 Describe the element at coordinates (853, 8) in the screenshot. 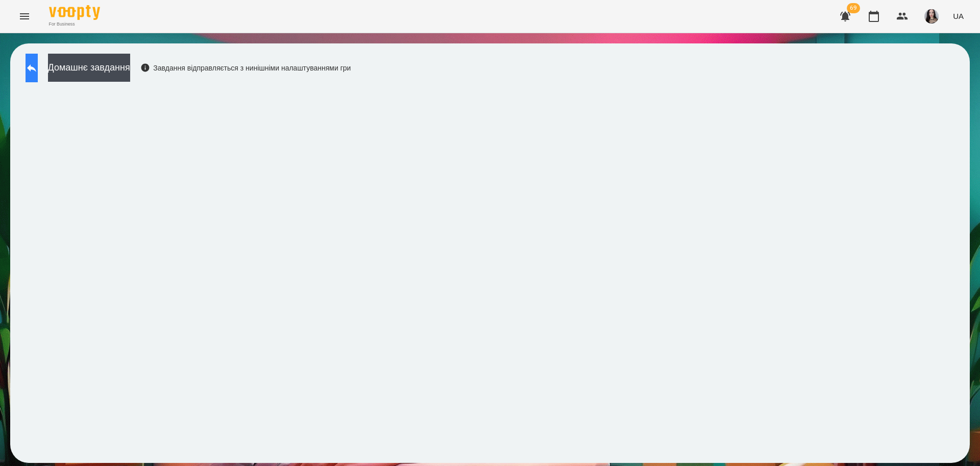

I see `span: 69` at that location.